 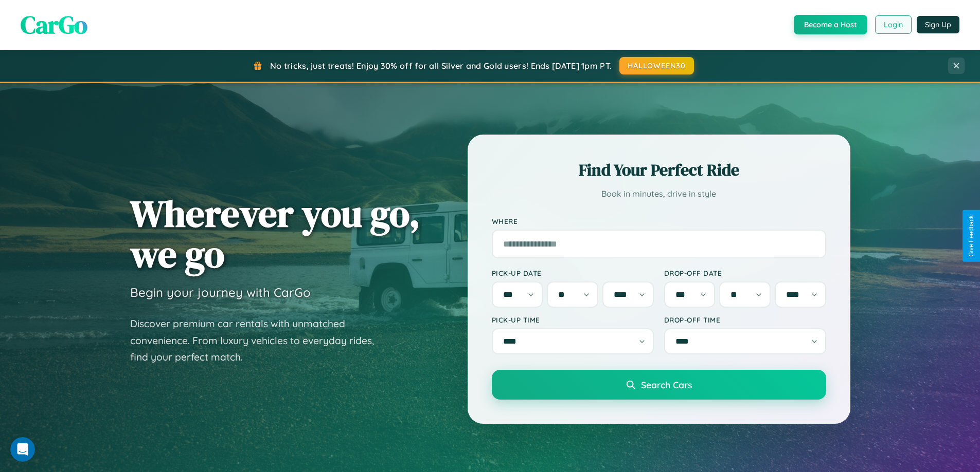 I want to click on label: Where, so click(x=659, y=221).